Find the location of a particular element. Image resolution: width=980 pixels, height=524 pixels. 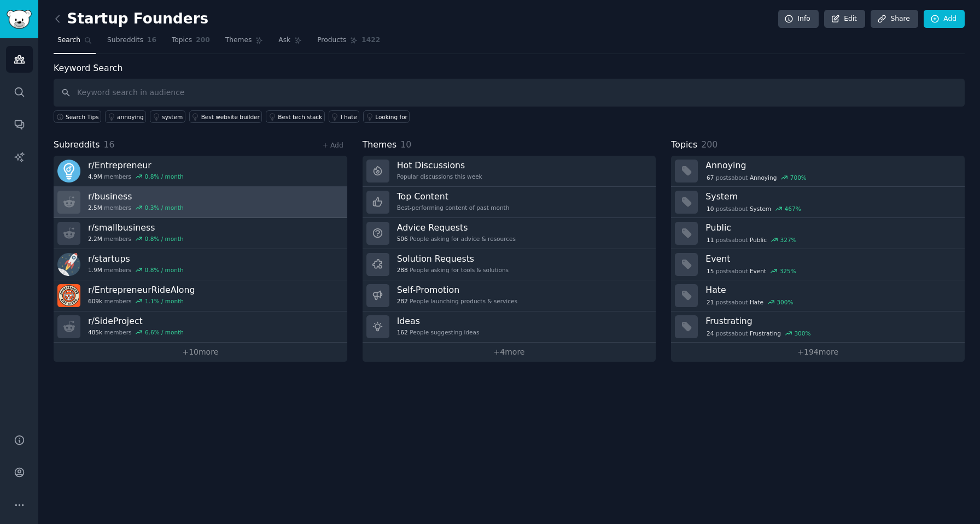

div: annoying is located at coordinates (130, 117).